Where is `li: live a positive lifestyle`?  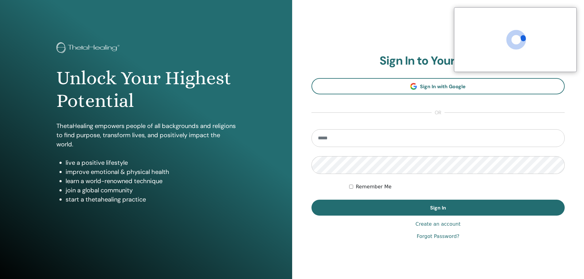 li: live a positive lifestyle is located at coordinates (151, 163).